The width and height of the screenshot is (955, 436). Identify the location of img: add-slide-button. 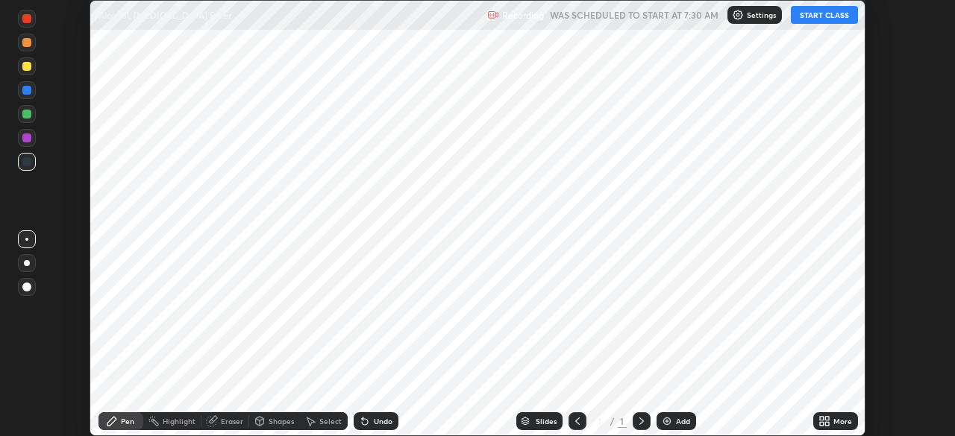
(667, 421).